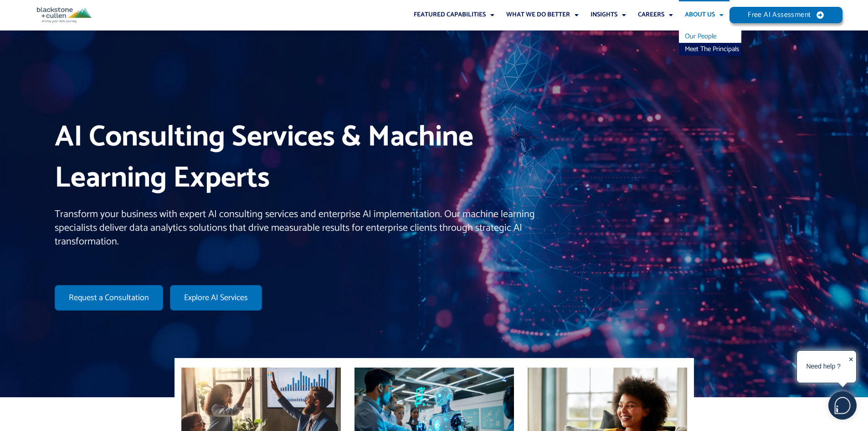 The height and width of the screenshot is (431, 868). I want to click on a: Request a Consultation, so click(109, 297).